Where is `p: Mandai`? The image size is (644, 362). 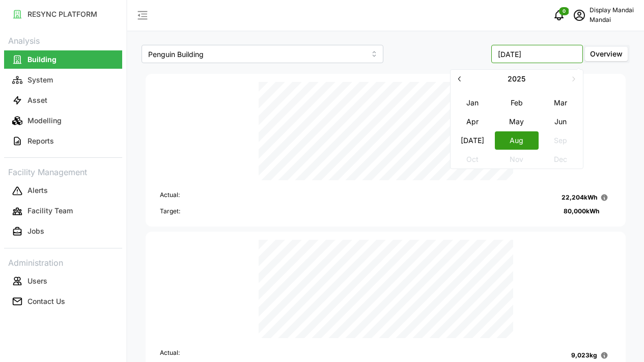
p: Mandai is located at coordinates (612, 20).